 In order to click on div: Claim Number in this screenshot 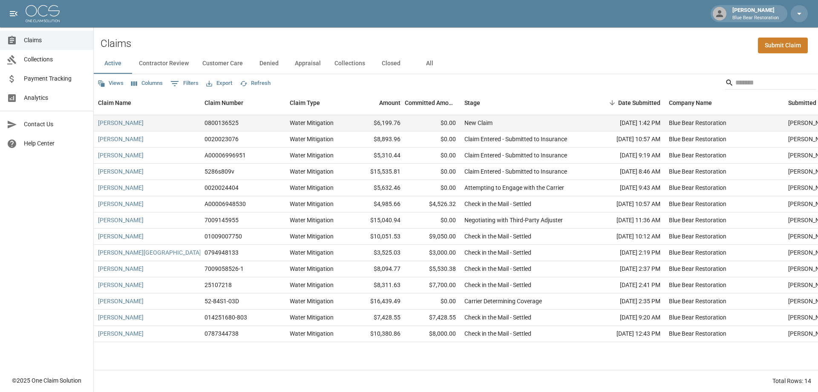, I will do `click(243, 103)`.